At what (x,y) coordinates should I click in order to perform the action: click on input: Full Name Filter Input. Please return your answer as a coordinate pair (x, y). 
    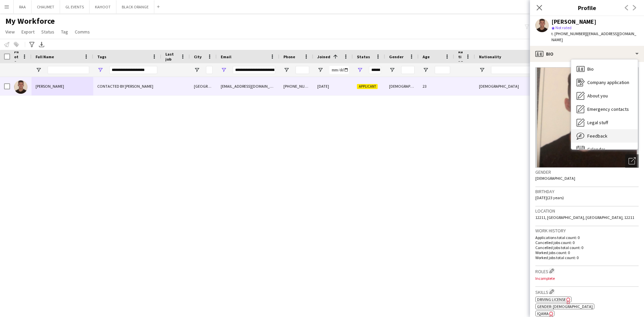
    Looking at the image, I should click on (68, 70).